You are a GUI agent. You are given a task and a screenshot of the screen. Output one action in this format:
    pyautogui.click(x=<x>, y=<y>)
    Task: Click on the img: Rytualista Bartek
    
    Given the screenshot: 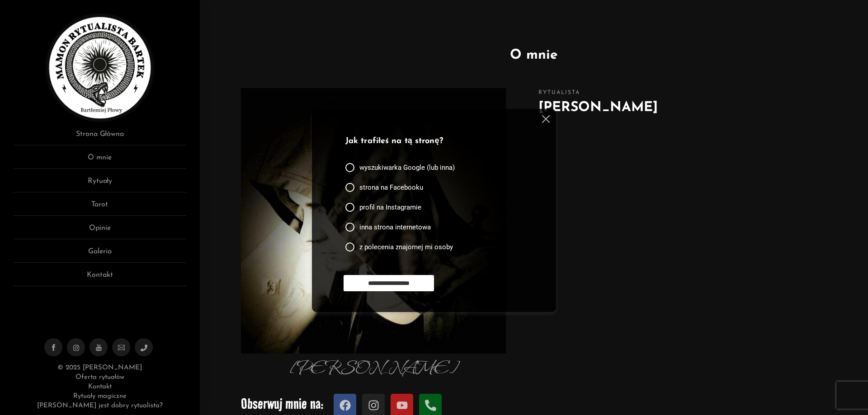 What is the action you would take?
    pyautogui.click(x=100, y=68)
    